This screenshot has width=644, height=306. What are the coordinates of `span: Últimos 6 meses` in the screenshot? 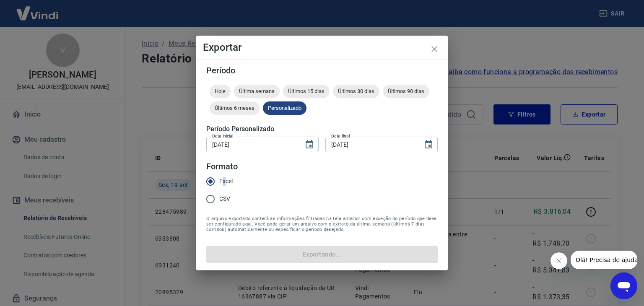 It's located at (235, 108).